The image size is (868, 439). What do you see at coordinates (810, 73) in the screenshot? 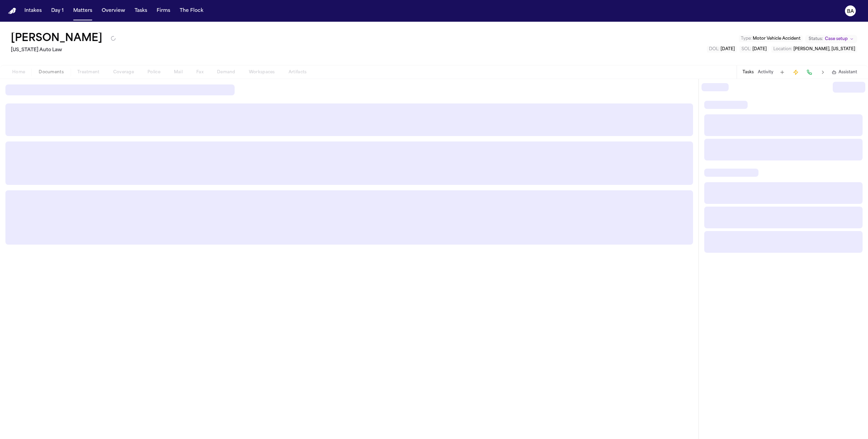
I see `button: Make a Call` at bounding box center [810, 73].